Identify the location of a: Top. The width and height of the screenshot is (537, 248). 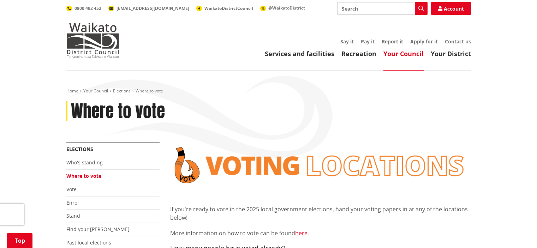
(20, 241).